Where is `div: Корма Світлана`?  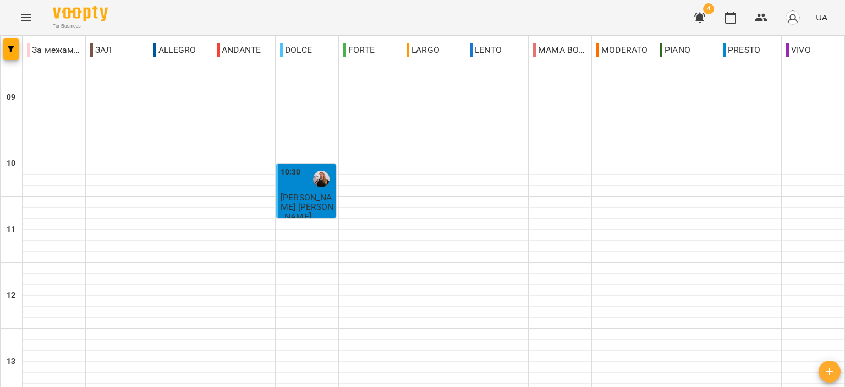 div: Корма Світлана is located at coordinates (321, 179).